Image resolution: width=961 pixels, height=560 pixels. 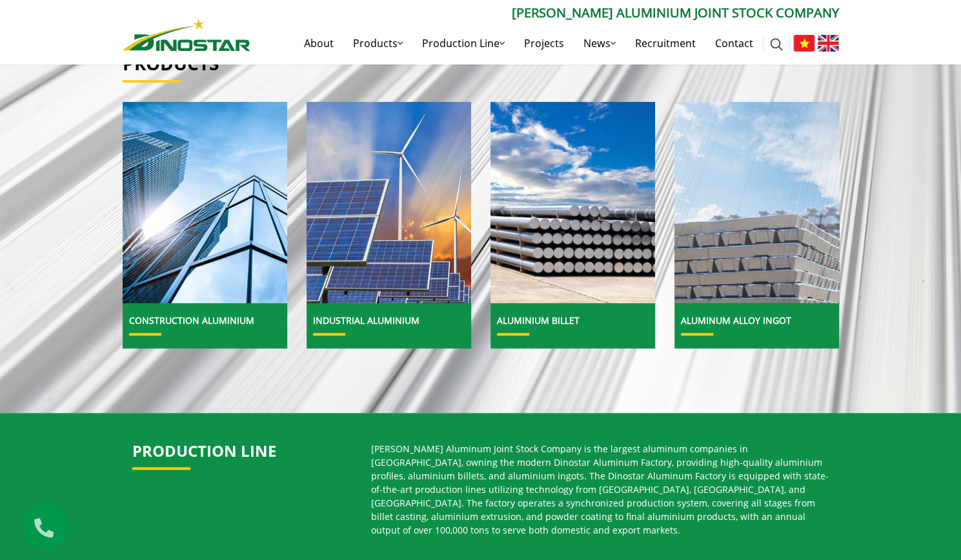 I want to click on a: About, so click(x=319, y=43).